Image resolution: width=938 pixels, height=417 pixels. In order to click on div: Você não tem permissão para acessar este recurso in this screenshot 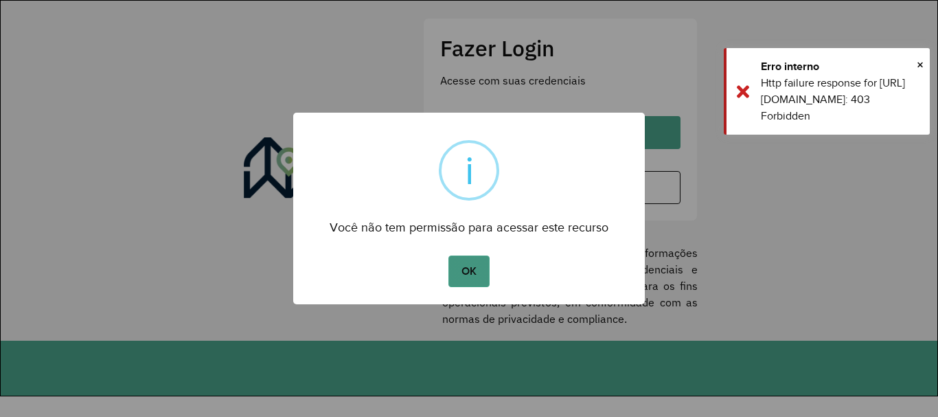, I will do `click(469, 223)`.